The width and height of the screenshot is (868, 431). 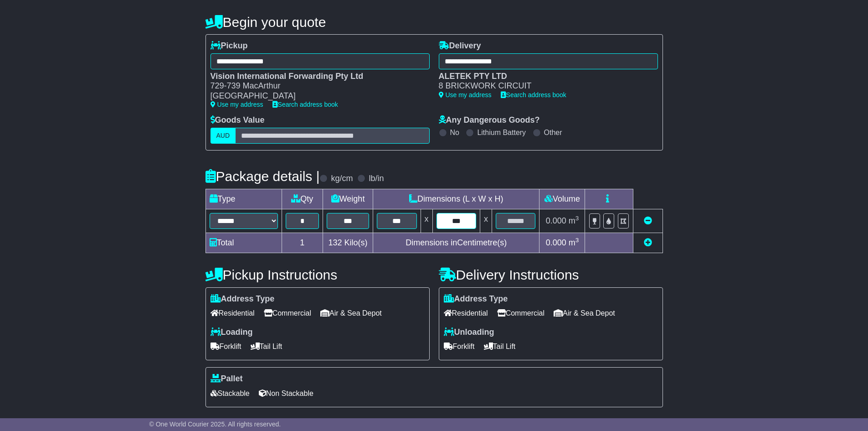 What do you see at coordinates (227, 379) in the screenshot?
I see `label: Pallet` at bounding box center [227, 379].